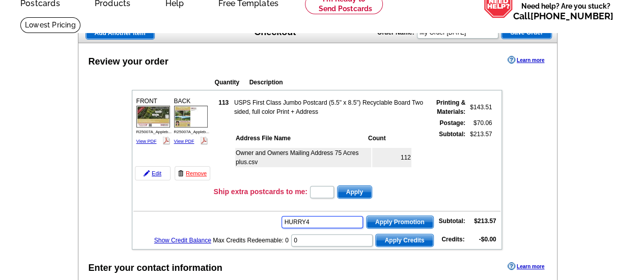 Image resolution: width=644 pixels, height=280 pixels. What do you see at coordinates (453, 240) in the screenshot?
I see `strong: Credits:` at bounding box center [453, 240].